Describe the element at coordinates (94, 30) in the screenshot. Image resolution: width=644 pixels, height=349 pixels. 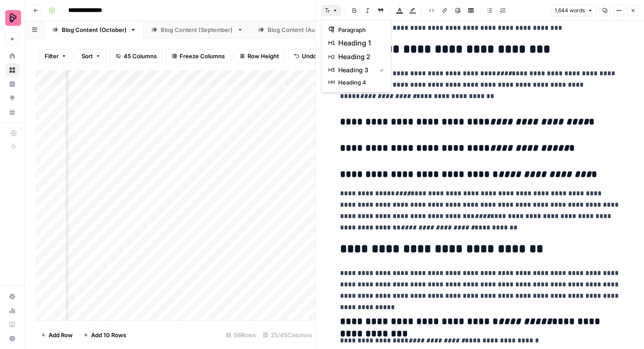
I see `div: Blog Content (October)` at that location.